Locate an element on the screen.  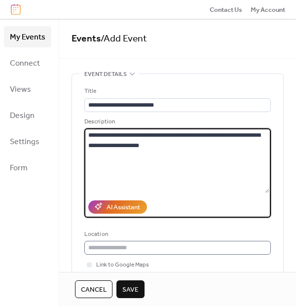
span: My Account is located at coordinates (268, 10).